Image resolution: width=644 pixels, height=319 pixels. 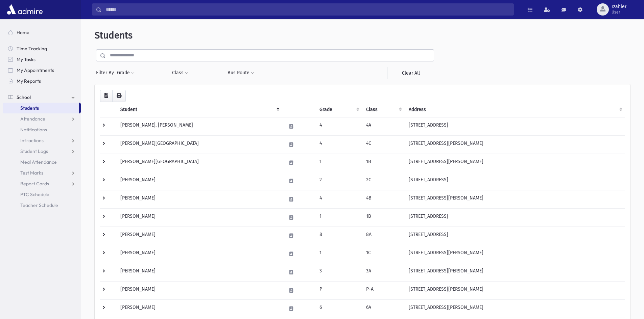 I want to click on a: Students, so click(x=41, y=108).